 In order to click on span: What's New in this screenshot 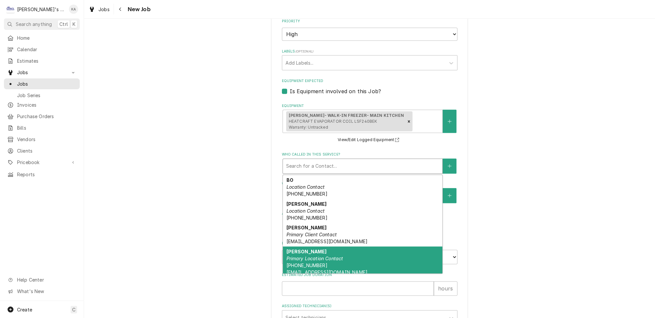, I will do `click(46, 291)`.